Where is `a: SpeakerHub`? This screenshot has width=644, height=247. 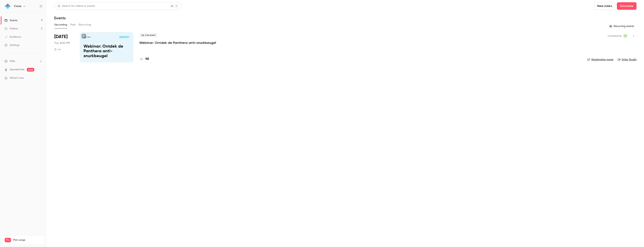
a: SpeakerHub is located at coordinates (17, 70).